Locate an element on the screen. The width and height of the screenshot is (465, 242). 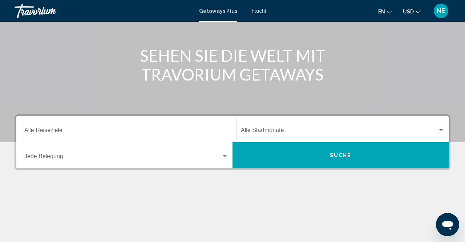
span: USD is located at coordinates (408, 12).